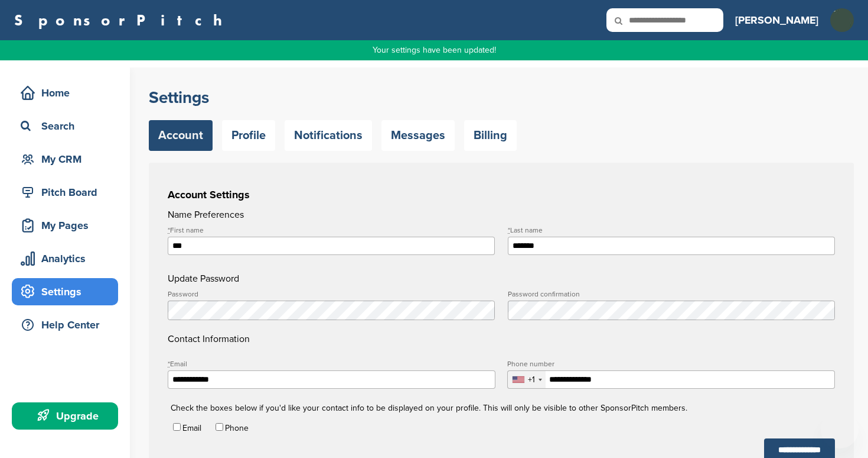 This screenshot has width=868, height=458. What do you see at coordinates (671, 230) in the screenshot?
I see `label: Last name` at bounding box center [671, 230].